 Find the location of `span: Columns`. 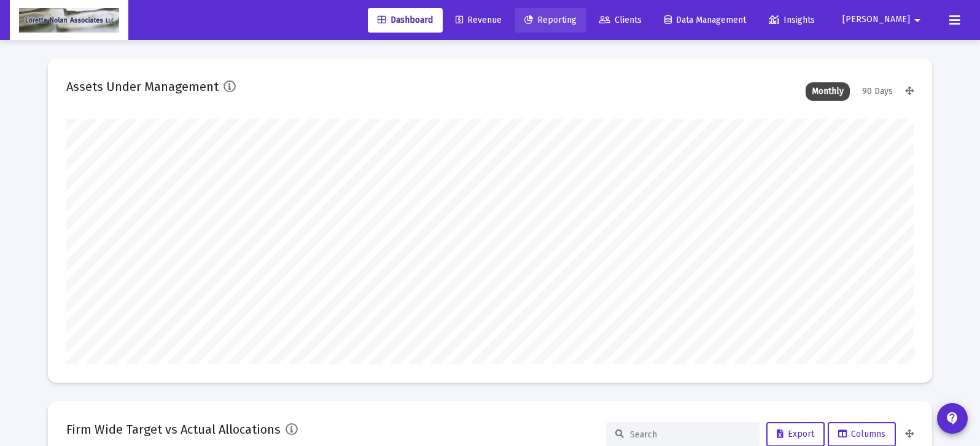

span: Columns is located at coordinates (862, 433).